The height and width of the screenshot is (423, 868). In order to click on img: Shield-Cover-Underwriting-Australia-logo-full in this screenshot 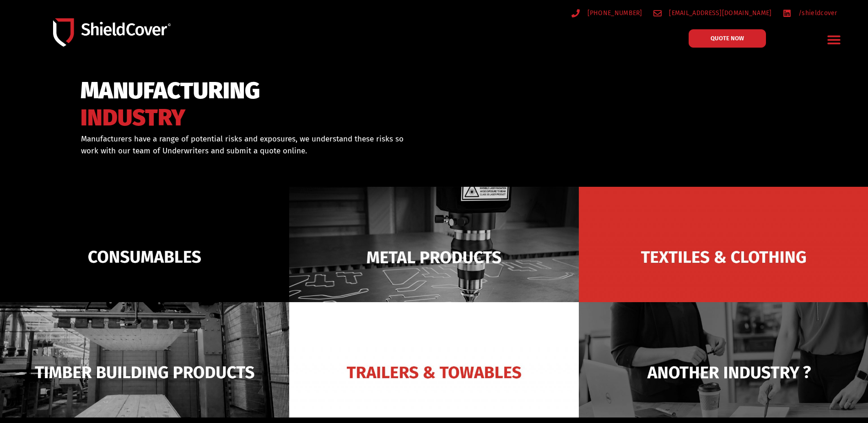, I will do `click(112, 32)`.